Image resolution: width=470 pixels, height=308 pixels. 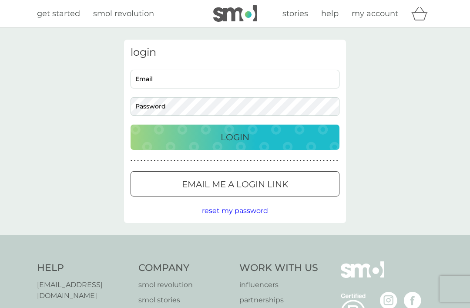 What do you see at coordinates (279, 300) in the screenshot?
I see `p: partnerships` at bounding box center [279, 300].